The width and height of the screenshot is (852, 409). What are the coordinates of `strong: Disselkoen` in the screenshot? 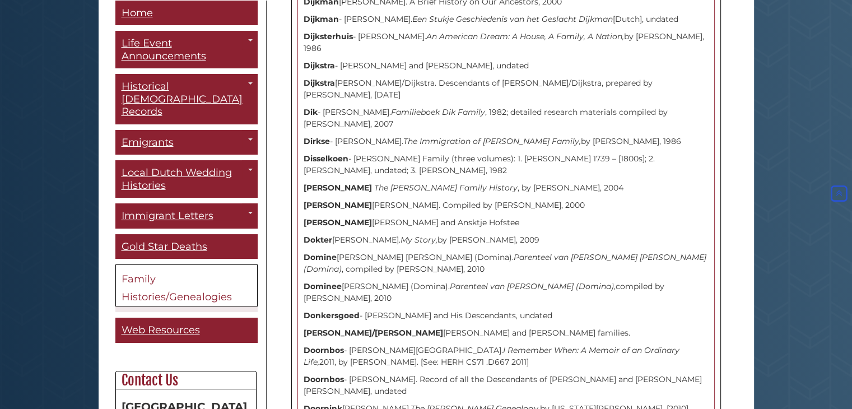 It's located at (326, 159).